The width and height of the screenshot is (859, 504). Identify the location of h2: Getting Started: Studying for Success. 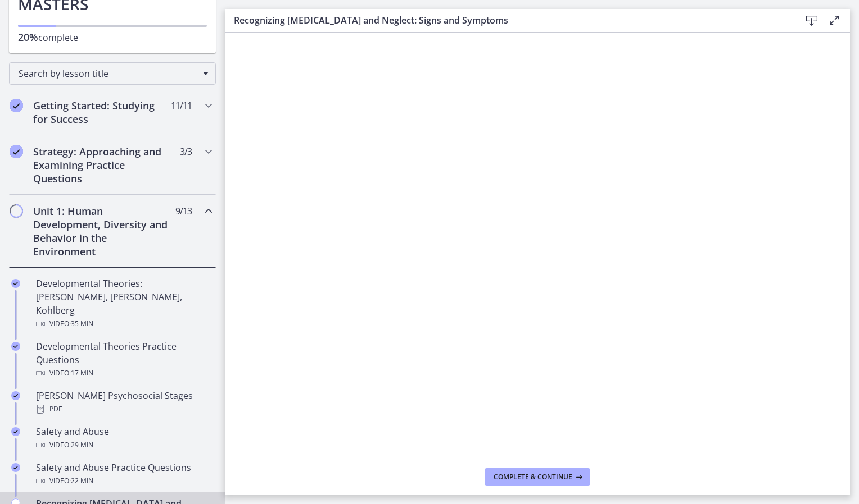
(102, 112).